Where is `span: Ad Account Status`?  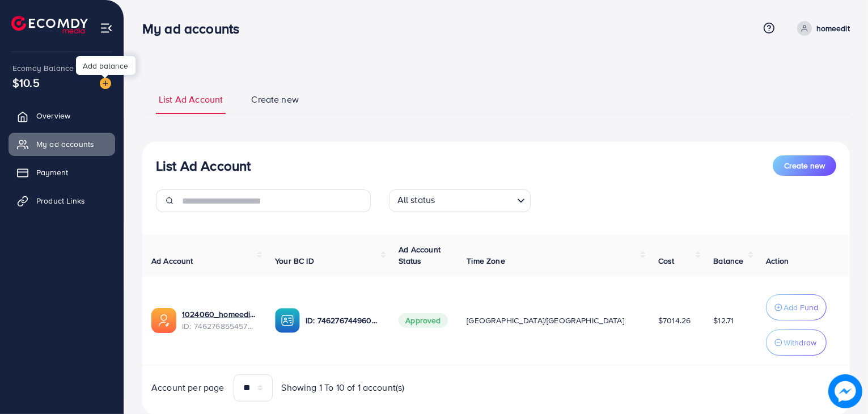
span: Ad Account Status is located at coordinates (420, 255).